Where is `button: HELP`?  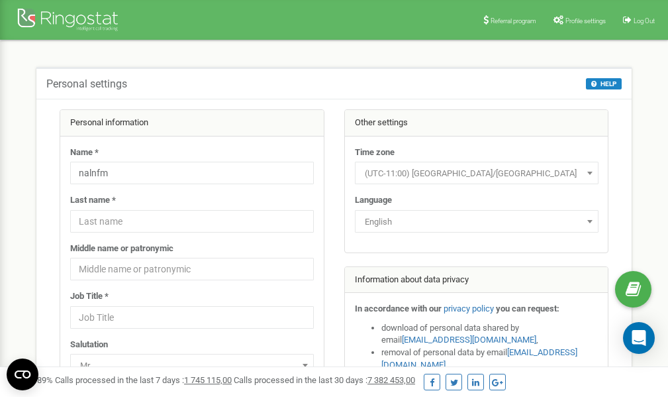 button: HELP is located at coordinates (604, 83).